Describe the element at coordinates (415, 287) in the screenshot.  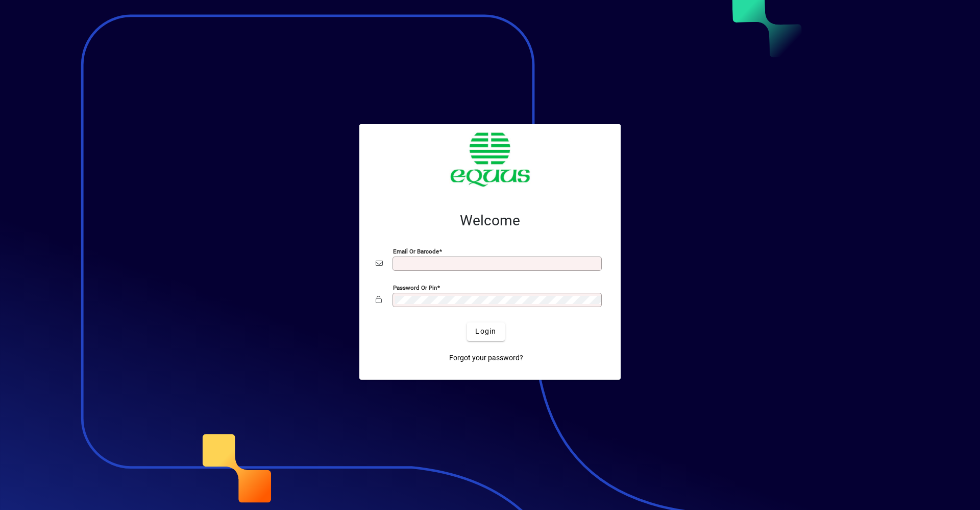
I see `mat-label: Password or Pin` at that location.